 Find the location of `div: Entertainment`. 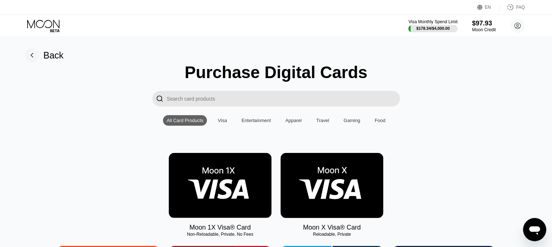

div: Entertainment is located at coordinates (256, 120).